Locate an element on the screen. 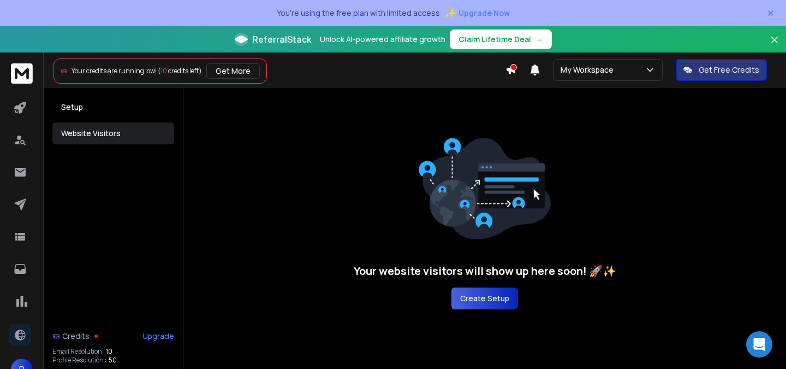  span: Upgrade Now is located at coordinates (484, 13).